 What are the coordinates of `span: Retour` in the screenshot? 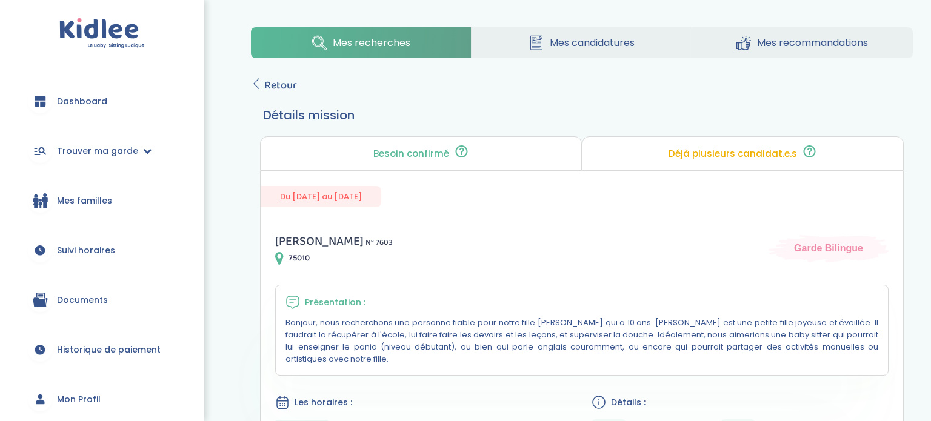 It's located at (281, 85).